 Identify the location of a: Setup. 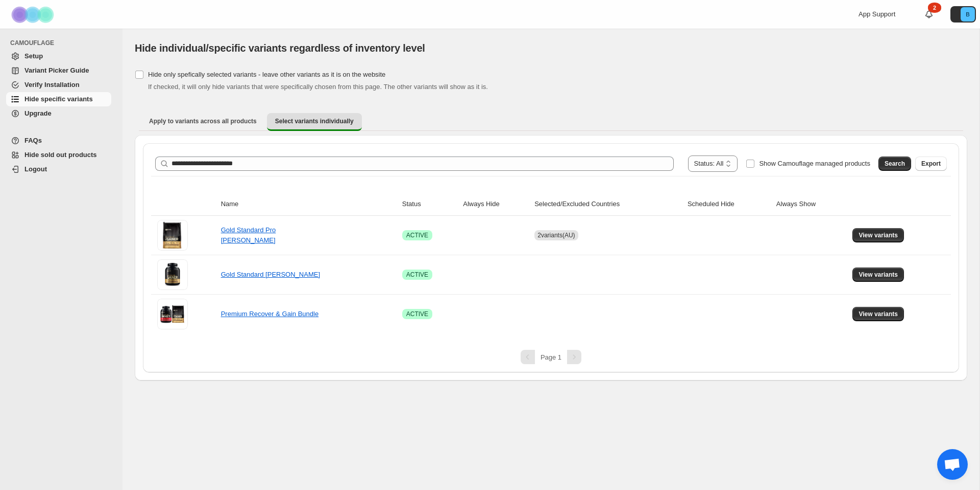
(58, 57).